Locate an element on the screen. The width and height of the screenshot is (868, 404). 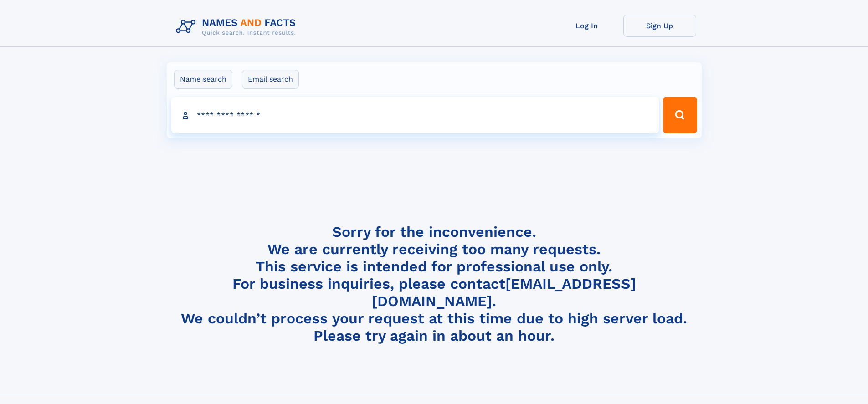
a: Sign Up is located at coordinates (660, 26).